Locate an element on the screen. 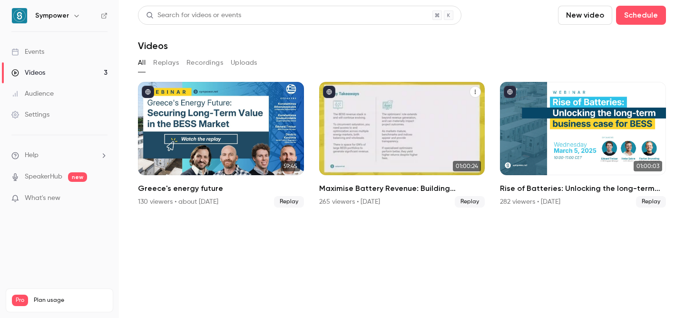 The image size is (685, 318). button: Replays is located at coordinates (166, 63).